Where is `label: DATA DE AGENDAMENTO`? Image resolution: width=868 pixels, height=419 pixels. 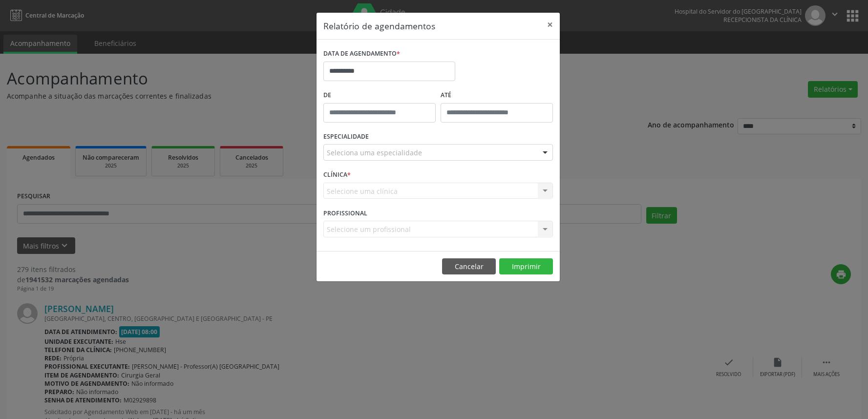 label: DATA DE AGENDAMENTO is located at coordinates (361, 54).